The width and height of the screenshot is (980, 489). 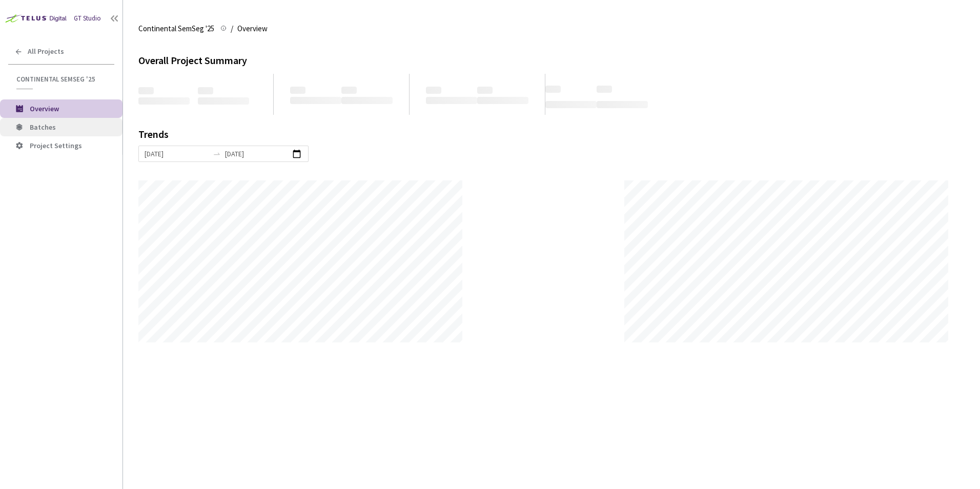 I want to click on span: swap-right, so click(x=217, y=154).